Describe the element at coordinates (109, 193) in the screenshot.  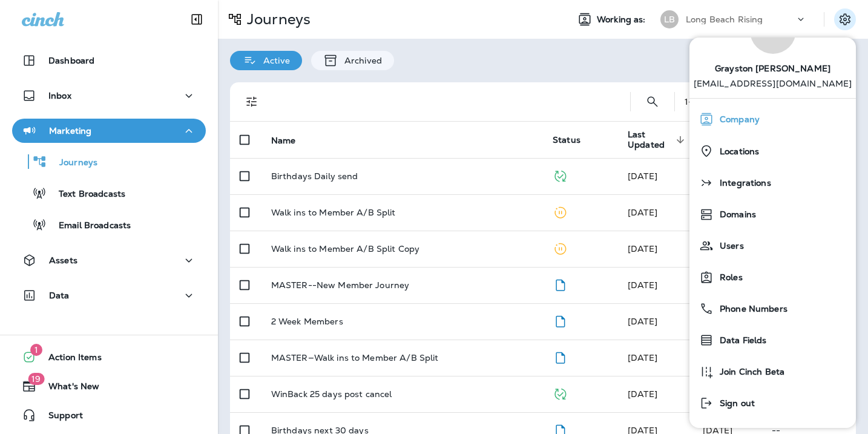
I see `button: Text Broadcasts` at that location.